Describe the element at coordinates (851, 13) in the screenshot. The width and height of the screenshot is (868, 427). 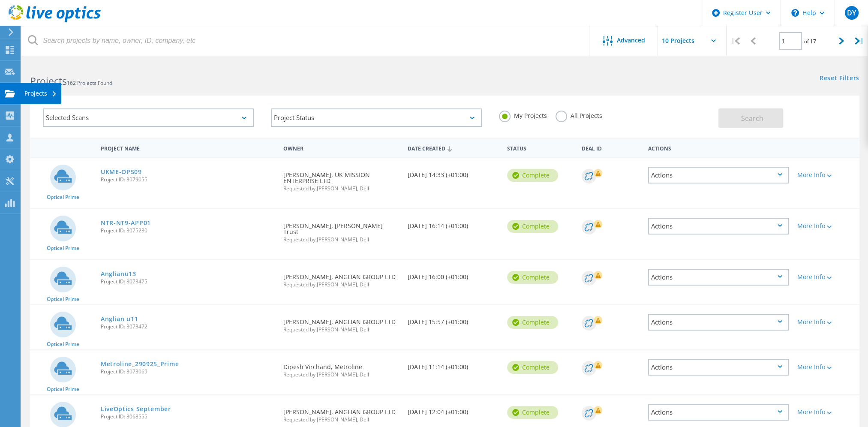
I see `span: DY` at that location.